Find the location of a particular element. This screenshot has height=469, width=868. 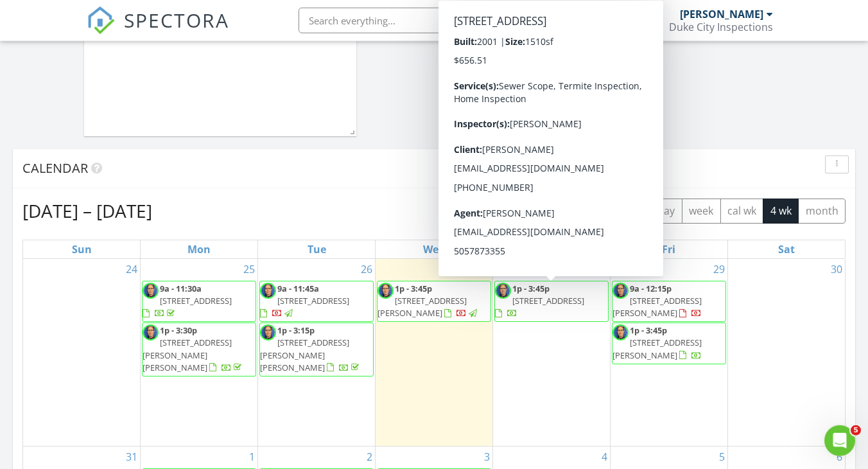

span: 9a - 11:45a is located at coordinates (298, 288).